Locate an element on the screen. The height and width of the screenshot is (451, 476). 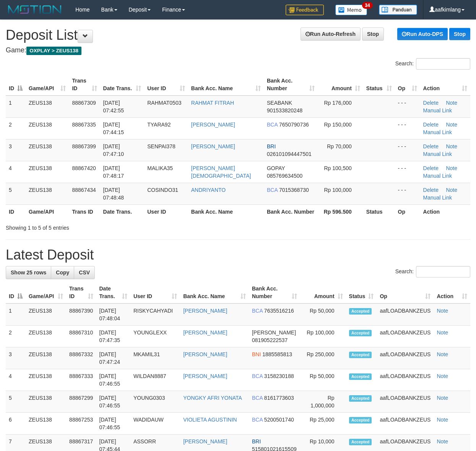
th: Game/API: activate to sort column ascending is located at coordinates (46, 292).